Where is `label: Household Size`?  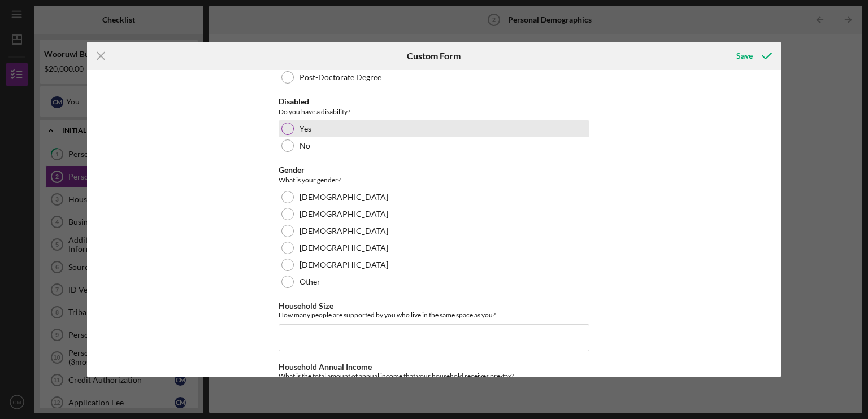 label: Household Size is located at coordinates (306, 305).